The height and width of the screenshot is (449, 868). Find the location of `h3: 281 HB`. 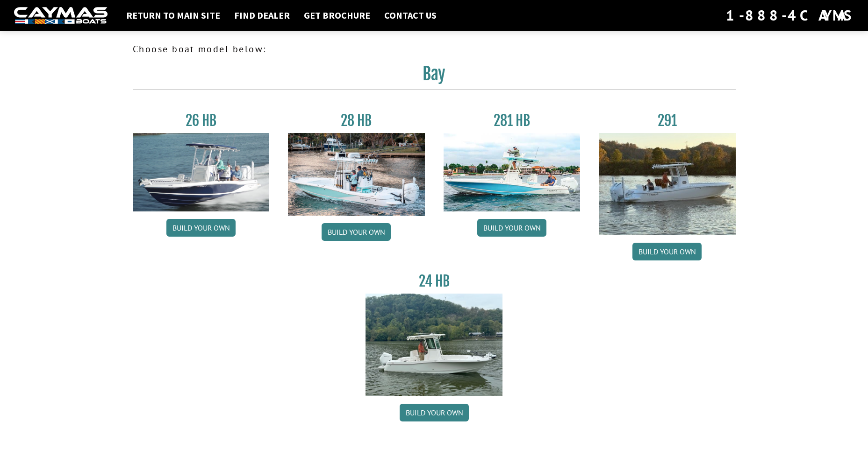

h3: 281 HB is located at coordinates (512, 120).